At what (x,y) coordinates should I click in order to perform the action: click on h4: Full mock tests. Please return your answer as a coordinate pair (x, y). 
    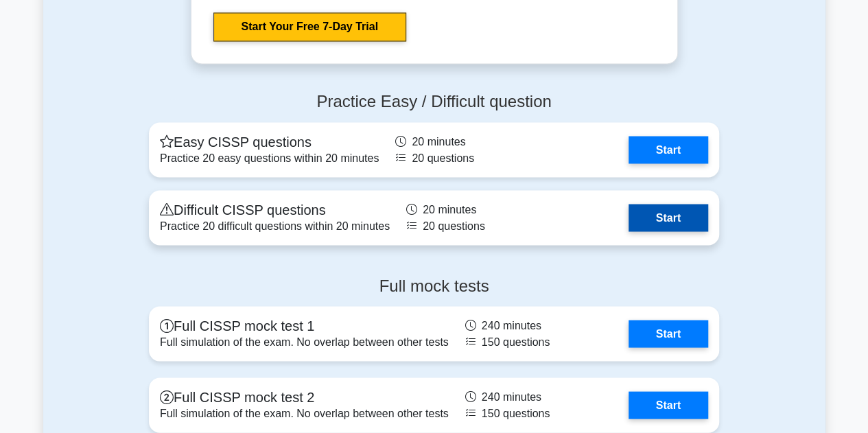
    Looking at the image, I should click on (433, 286).